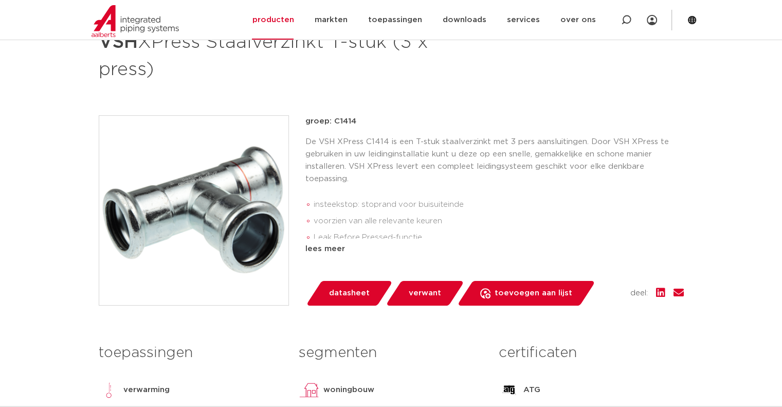 The width and height of the screenshot is (782, 407). Describe the element at coordinates (591, 353) in the screenshot. I see `h3: certificaten` at that location.